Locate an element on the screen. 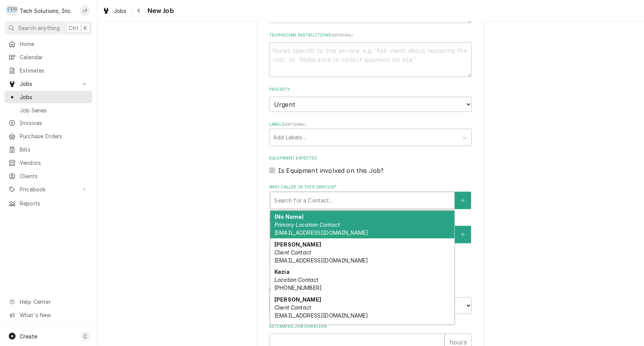 This screenshot has height=346, width=644. span: What's New is located at coordinates (54, 315).